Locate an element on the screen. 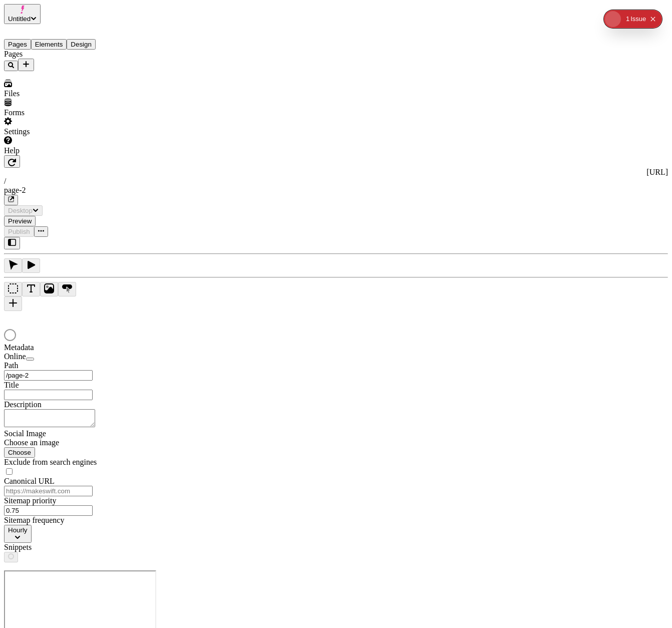 This screenshot has height=628, width=672. button: Choose is located at coordinates (19, 452).